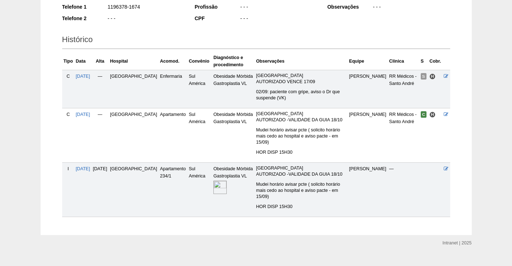  I want to click on th: Observações, so click(301, 61).